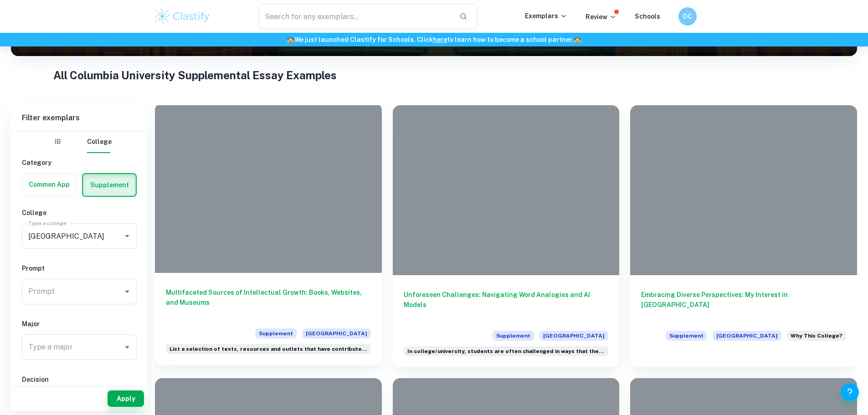  Describe the element at coordinates (434, 75) in the screenshot. I see `h1: All Columbia University Supplemental Essay Examples` at that location.